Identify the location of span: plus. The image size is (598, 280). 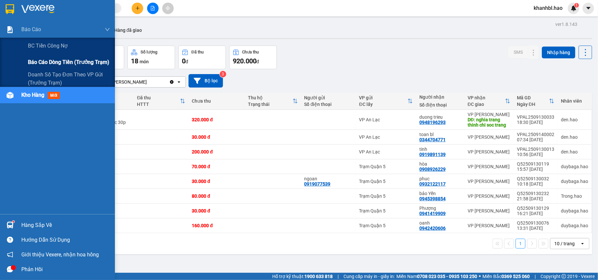
(138, 8).